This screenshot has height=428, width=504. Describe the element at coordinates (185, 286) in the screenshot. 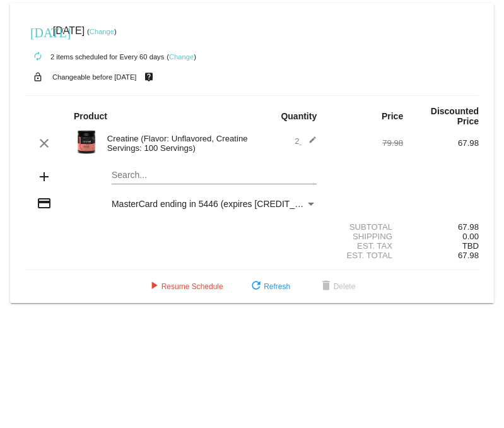

I see `span: Resume Schedule` at that location.